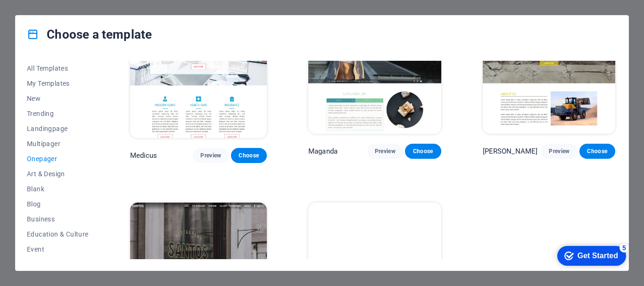  What do you see at coordinates (57, 234) in the screenshot?
I see `button: Education & Culture` at bounding box center [57, 234].